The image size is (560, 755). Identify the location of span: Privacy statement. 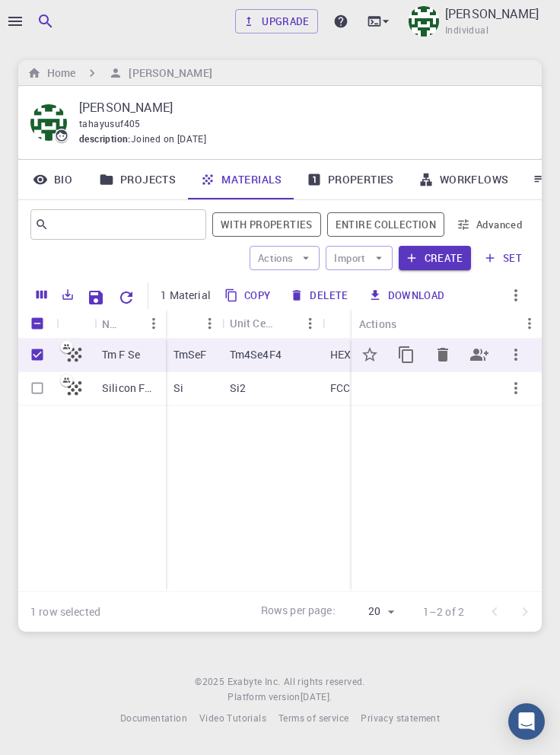
(399, 717).